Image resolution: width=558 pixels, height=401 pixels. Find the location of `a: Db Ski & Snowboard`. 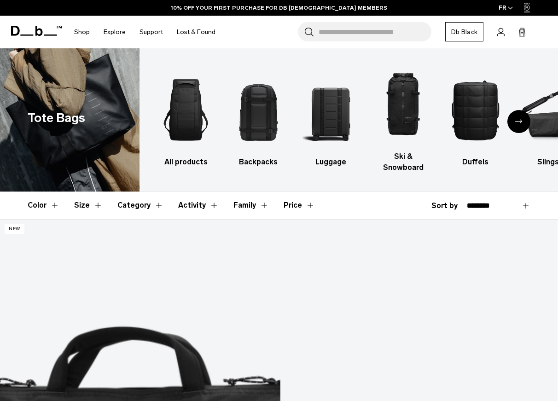

a: Db Ski & Snowboard is located at coordinates (403, 117).